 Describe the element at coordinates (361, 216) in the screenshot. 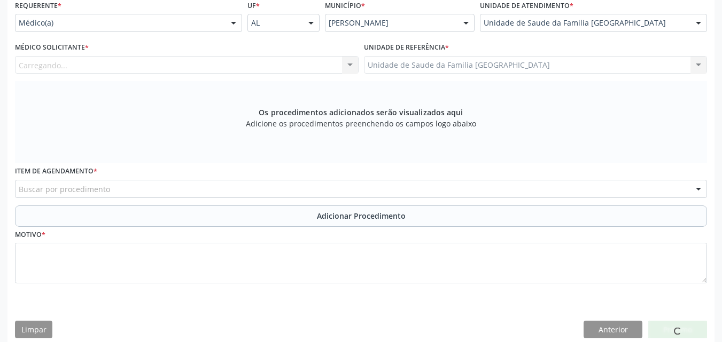

I see `button: Adicionar Procedimento` at that location.